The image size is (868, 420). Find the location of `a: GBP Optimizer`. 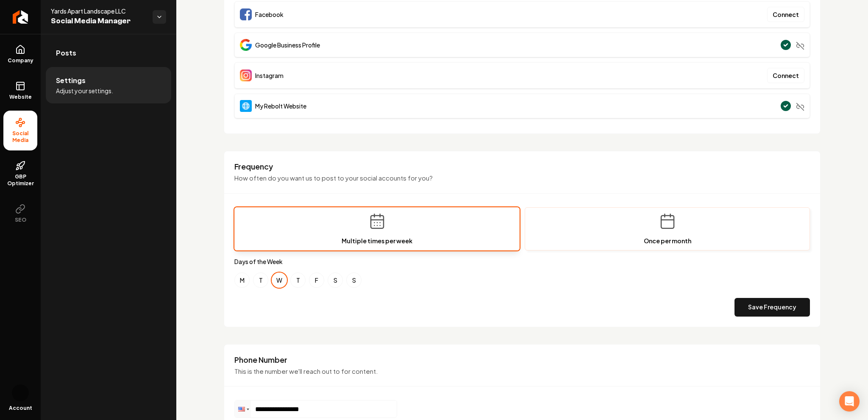

a: GBP Optimizer is located at coordinates (21, 174).